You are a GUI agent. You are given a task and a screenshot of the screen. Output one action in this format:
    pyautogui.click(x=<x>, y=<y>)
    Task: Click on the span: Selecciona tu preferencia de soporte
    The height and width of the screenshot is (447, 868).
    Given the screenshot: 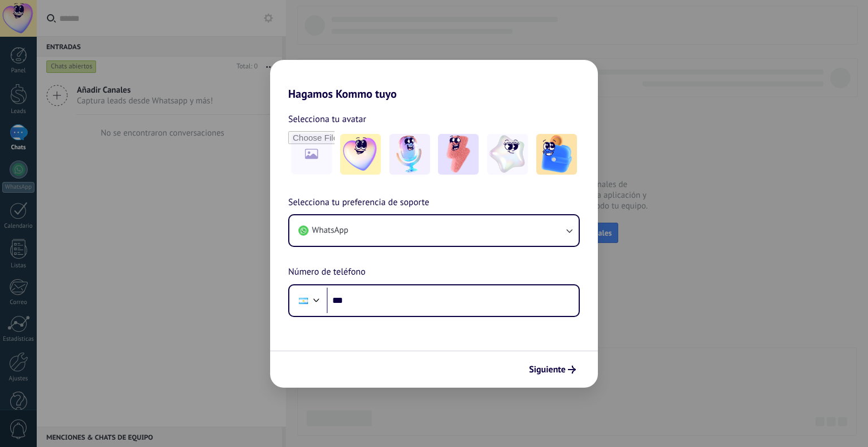 What is the action you would take?
    pyautogui.click(x=359, y=203)
    